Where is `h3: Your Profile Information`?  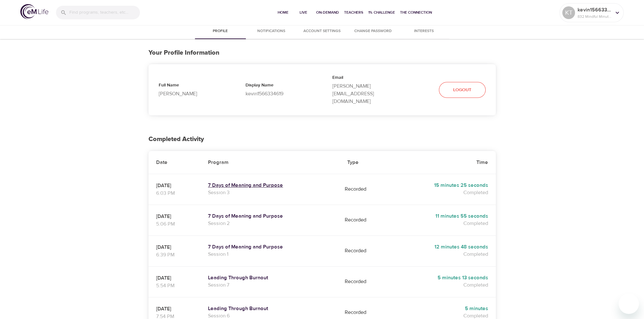
h3: Your Profile Information is located at coordinates (322, 53).